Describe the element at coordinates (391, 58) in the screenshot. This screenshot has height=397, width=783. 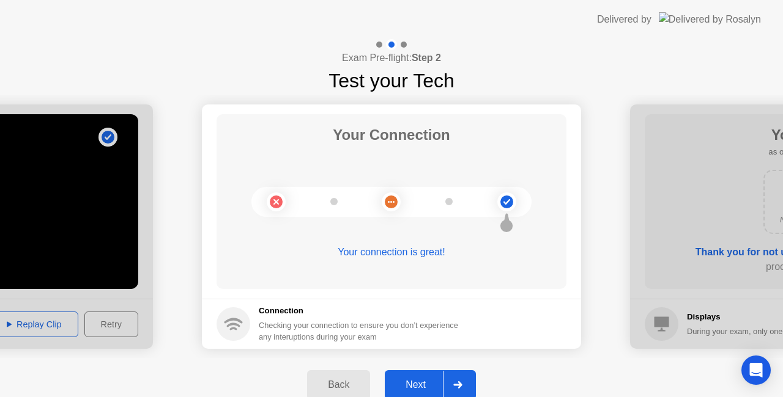
I see `h4: Exam Pre-flight:` at that location.